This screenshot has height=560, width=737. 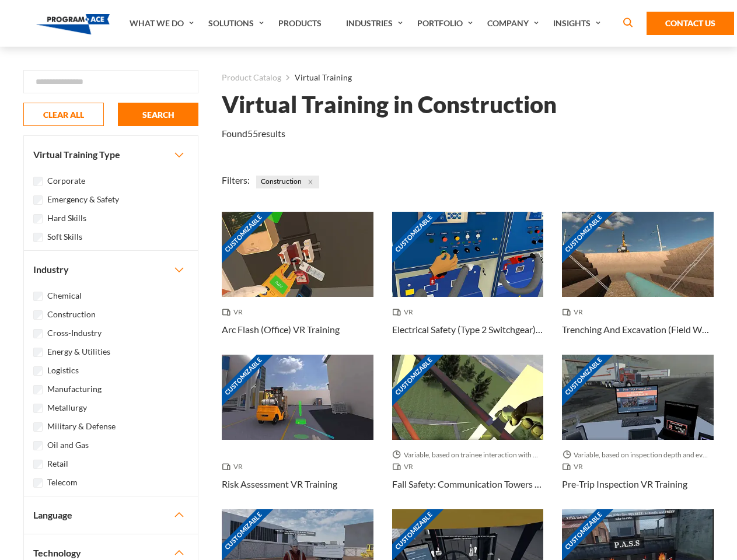 What do you see at coordinates (38, 371) in the screenshot?
I see `input: Logistics` at bounding box center [38, 371].